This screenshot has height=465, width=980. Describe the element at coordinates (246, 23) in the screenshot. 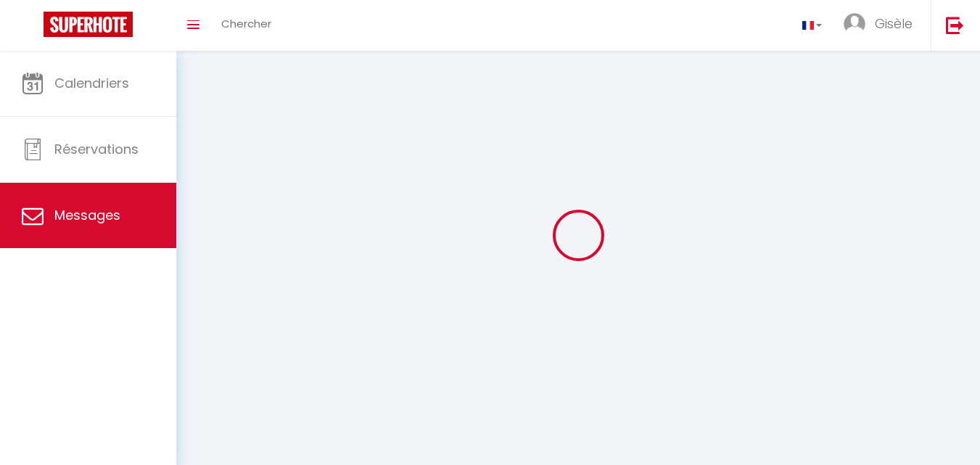

I see `span: Chercher` at that location.